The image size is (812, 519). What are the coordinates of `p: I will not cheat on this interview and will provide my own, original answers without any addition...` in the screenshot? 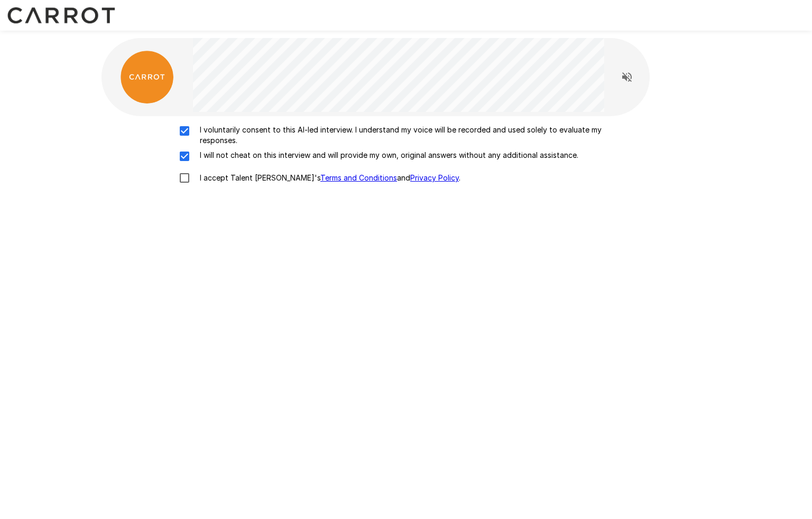 It's located at (387, 155).